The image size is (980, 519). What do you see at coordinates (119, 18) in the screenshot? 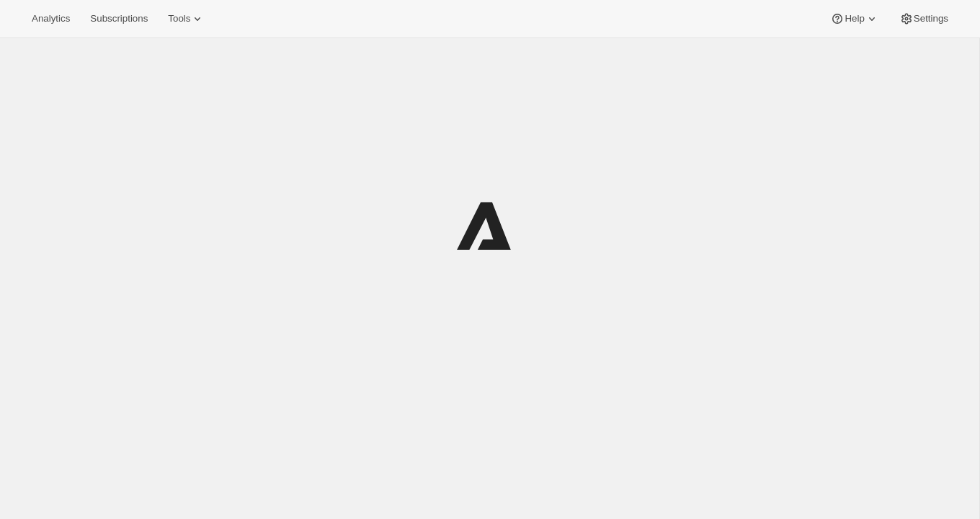
I see `span: Subscriptions` at bounding box center [119, 18].